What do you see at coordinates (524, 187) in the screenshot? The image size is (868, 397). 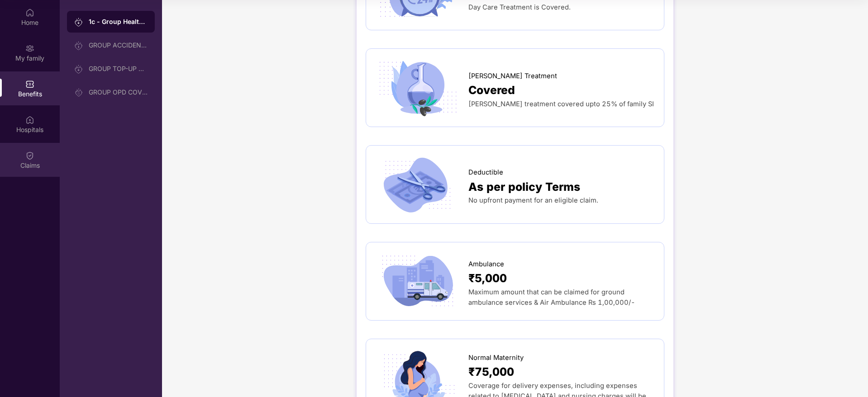 I see `span: As per policy Terms` at bounding box center [524, 187].